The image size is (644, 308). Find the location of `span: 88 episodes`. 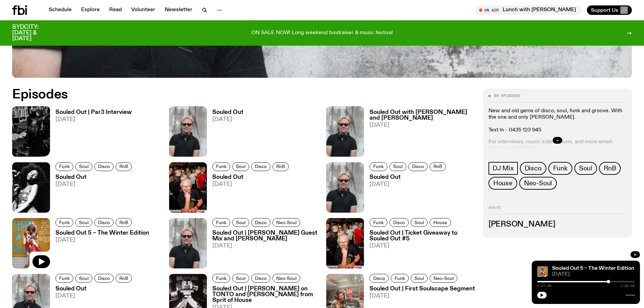

span: 88 episodes is located at coordinates (507, 95).